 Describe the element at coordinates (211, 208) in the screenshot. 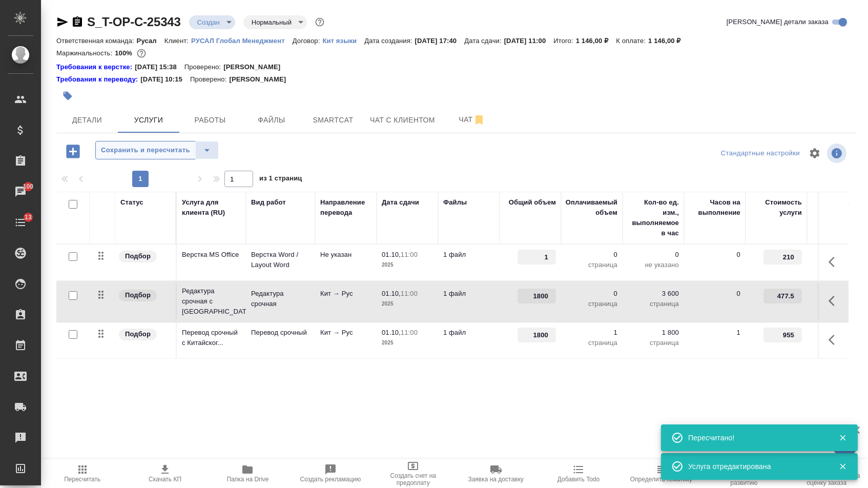

I see `div: Услуга для клиента (RU)` at that location.